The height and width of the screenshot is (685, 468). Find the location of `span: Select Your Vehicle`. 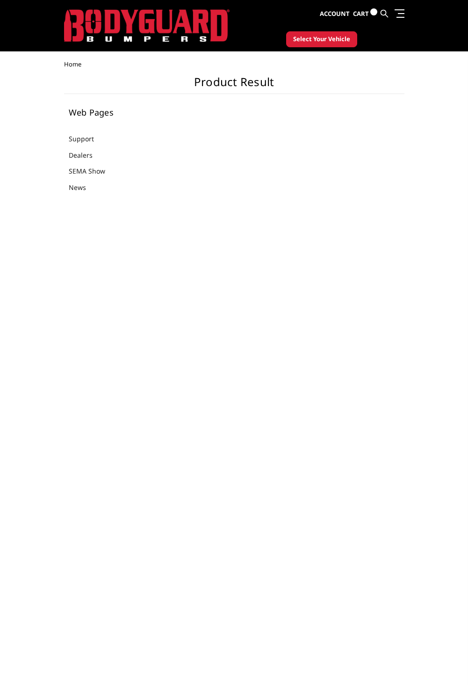

span: Select Your Vehicle is located at coordinates (322, 39).